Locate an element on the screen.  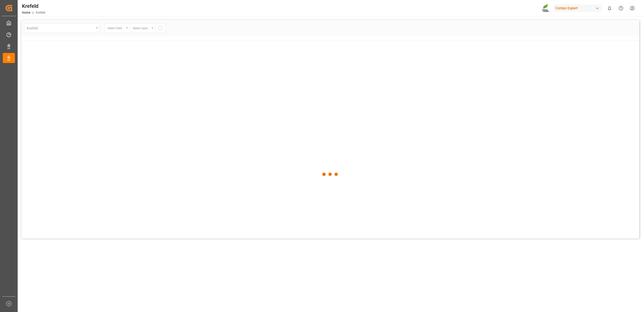
button: Help Center is located at coordinates (621, 8).